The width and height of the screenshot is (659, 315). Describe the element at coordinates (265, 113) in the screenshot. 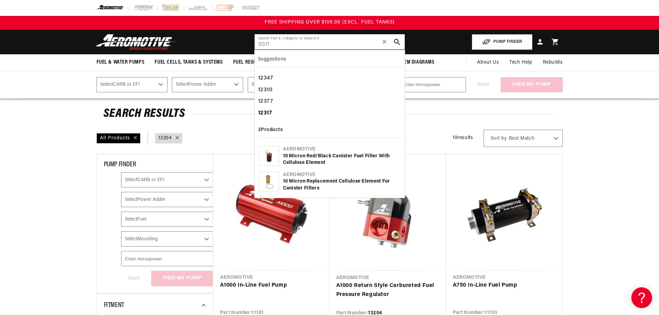

I see `b: 12317` at that location.